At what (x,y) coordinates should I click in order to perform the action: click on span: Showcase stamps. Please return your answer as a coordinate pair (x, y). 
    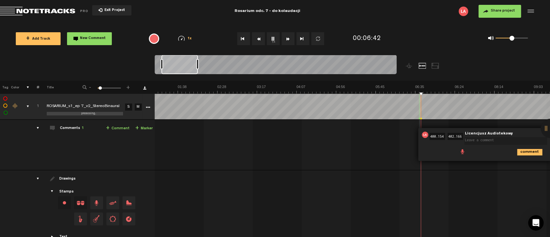
    Looking at the image, I should click on (52, 191).